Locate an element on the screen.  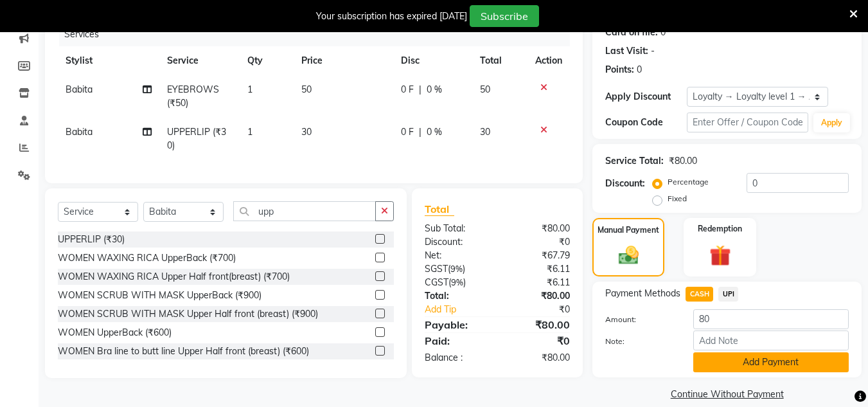
th: Price is located at coordinates (343, 60).